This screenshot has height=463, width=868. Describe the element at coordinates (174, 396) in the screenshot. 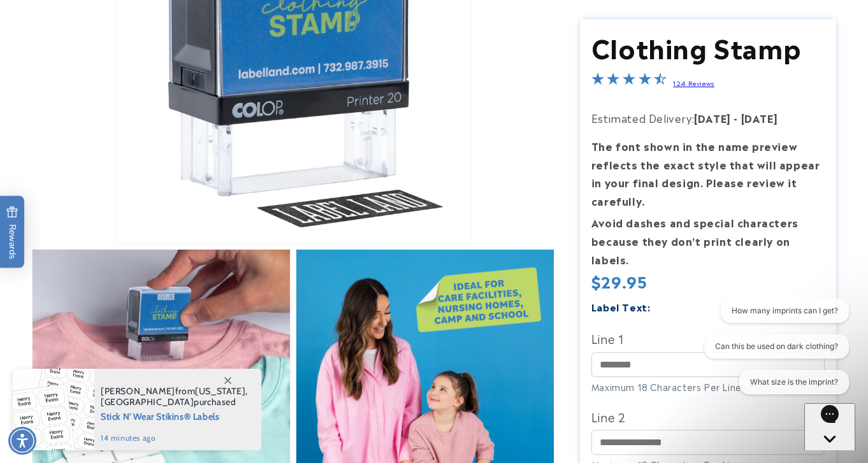

I see `span: from , purchased` at that location.